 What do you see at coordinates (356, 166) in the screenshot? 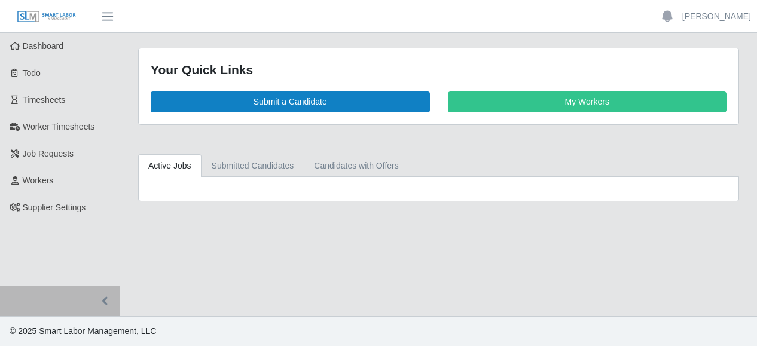
I see `a: Candidates with Offers` at bounding box center [356, 166].